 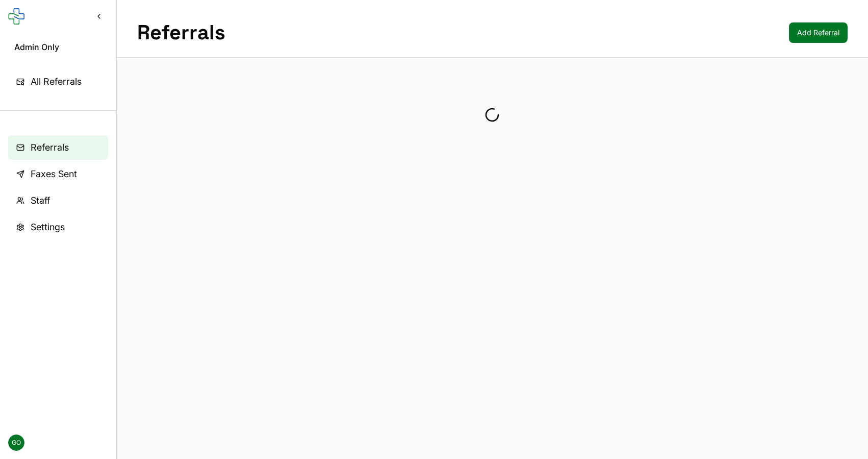 What do you see at coordinates (58, 227) in the screenshot?
I see `a: Settings` at bounding box center [58, 227].